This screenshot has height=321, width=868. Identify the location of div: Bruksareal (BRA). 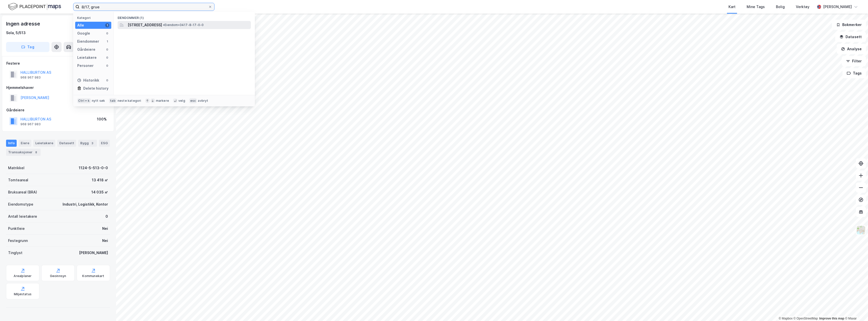
(23, 192).